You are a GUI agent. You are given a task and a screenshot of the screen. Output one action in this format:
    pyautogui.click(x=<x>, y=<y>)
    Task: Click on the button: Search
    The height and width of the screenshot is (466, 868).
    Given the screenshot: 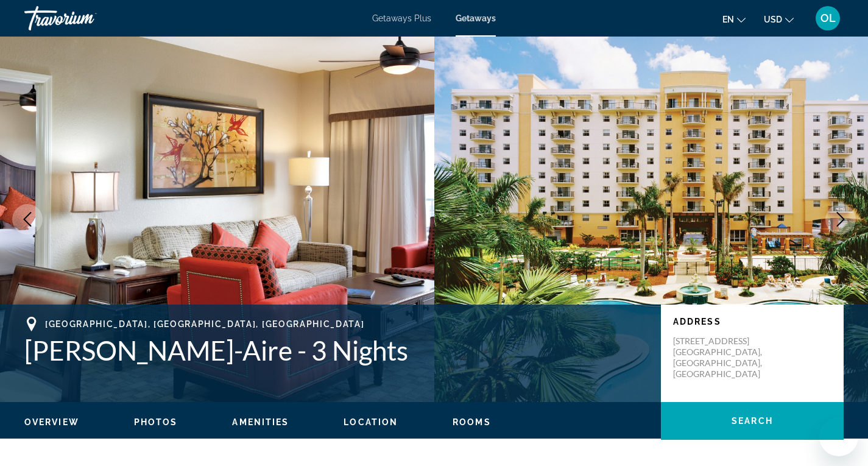 What is the action you would take?
    pyautogui.click(x=752, y=421)
    